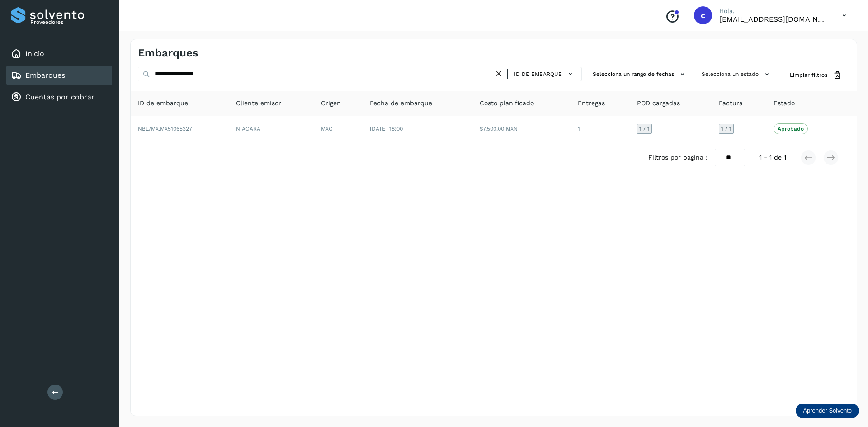  I want to click on p: Aprobado, so click(792, 129).